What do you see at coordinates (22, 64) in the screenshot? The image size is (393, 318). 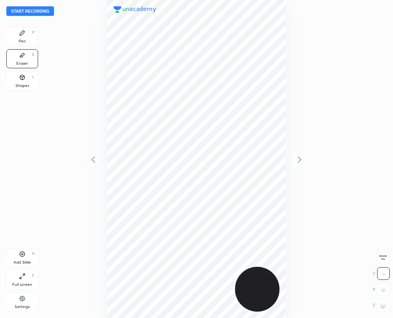 I see `div: Eraser` at bounding box center [22, 64].